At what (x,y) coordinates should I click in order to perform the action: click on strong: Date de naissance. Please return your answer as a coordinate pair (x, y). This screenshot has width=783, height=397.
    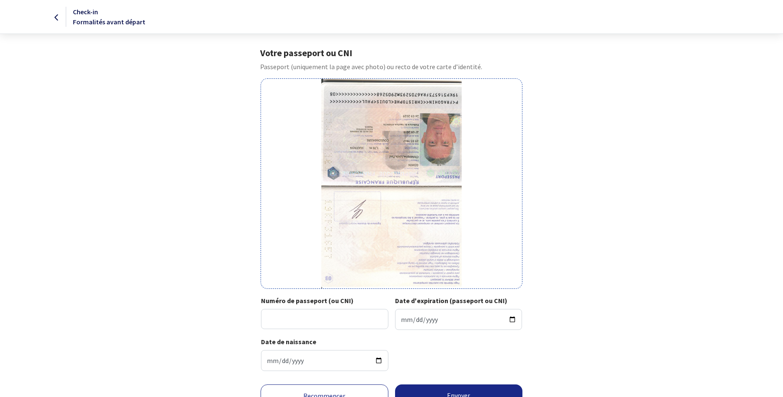
    Looking at the image, I should click on (289, 342).